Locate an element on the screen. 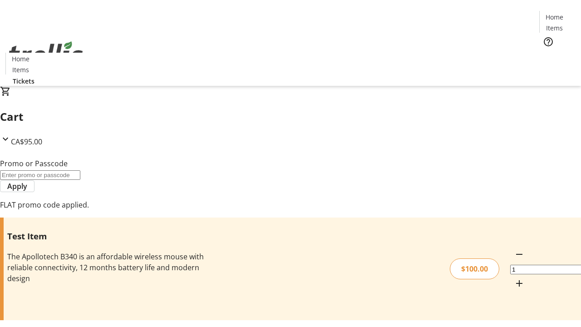  button: Help is located at coordinates (548, 42).